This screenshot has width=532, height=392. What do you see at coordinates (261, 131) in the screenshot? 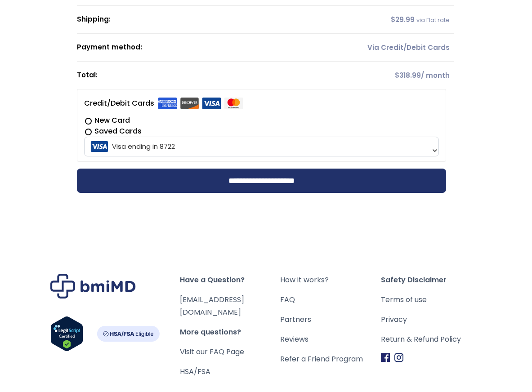
I see `label: Saved Cards` at bounding box center [261, 131].